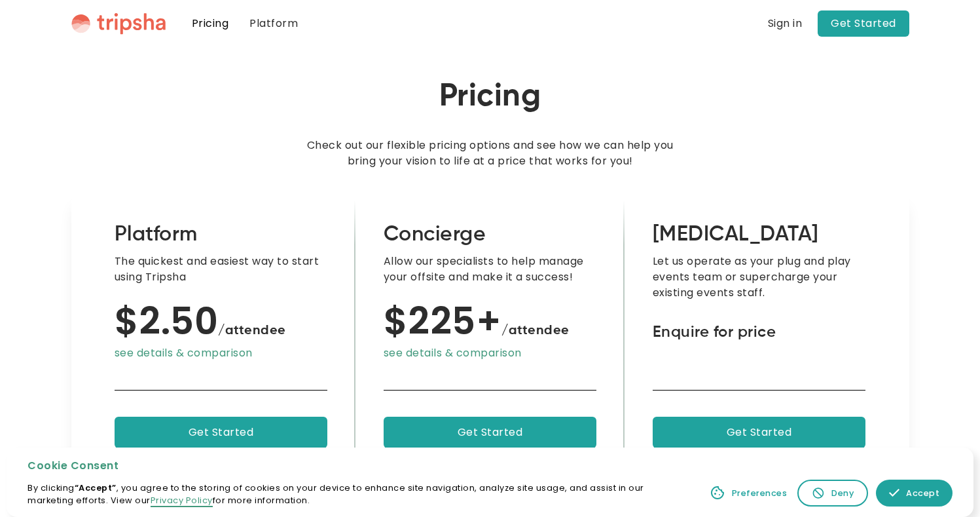 The height and width of the screenshot is (517, 980). Describe the element at coordinates (357, 494) in the screenshot. I see `p: By clicking , you agree to the storing of cookies on your device to enhance site navigation, anal...` at that location.